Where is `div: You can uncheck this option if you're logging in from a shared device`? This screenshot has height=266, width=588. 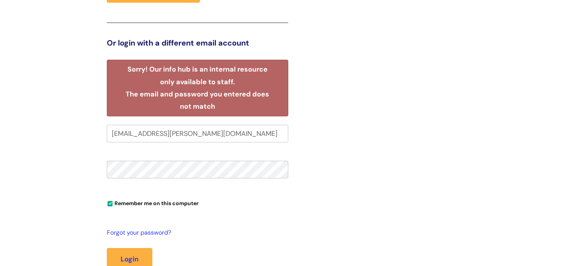 div: You can uncheck this option if you're logging in from a shared device is located at coordinates (198, 203).